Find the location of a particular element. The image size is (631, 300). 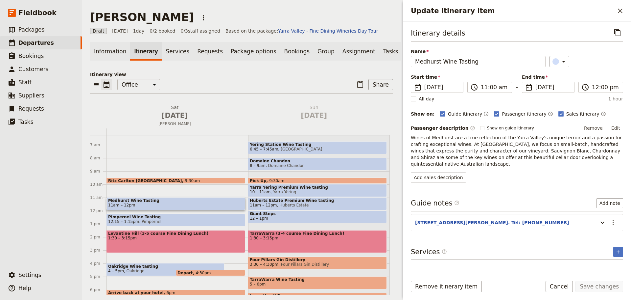

span: 8 – 9am is located at coordinates (258, 165).